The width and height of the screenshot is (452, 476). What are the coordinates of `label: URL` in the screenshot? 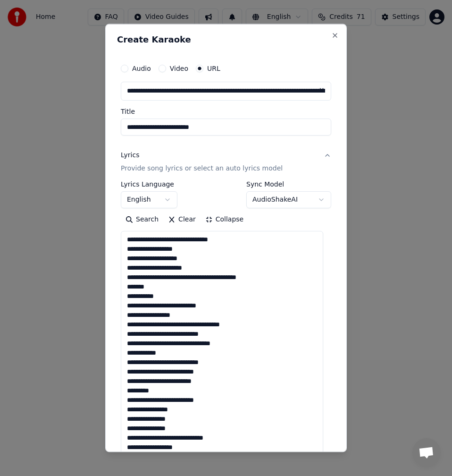 It's located at (214, 68).